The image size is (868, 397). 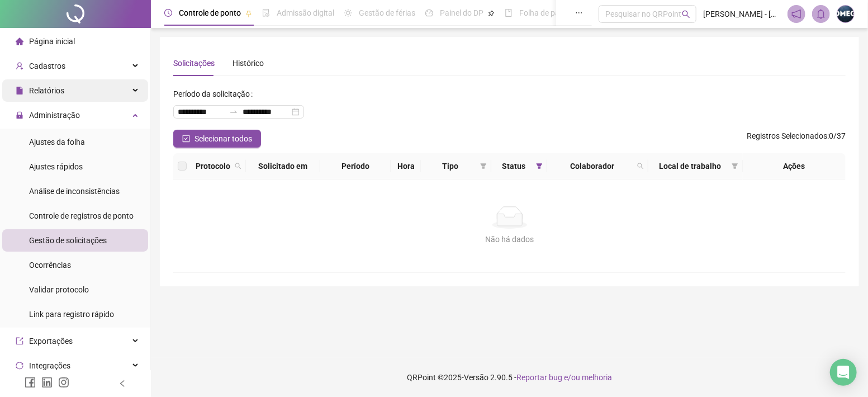 What do you see at coordinates (81, 216) in the screenshot?
I see `span: Controle de registros de ponto` at bounding box center [81, 216].